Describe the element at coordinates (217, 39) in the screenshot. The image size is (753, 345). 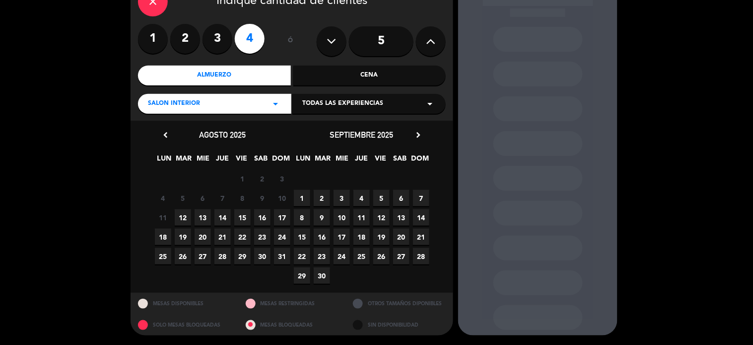
I see `label: 3` at that location.